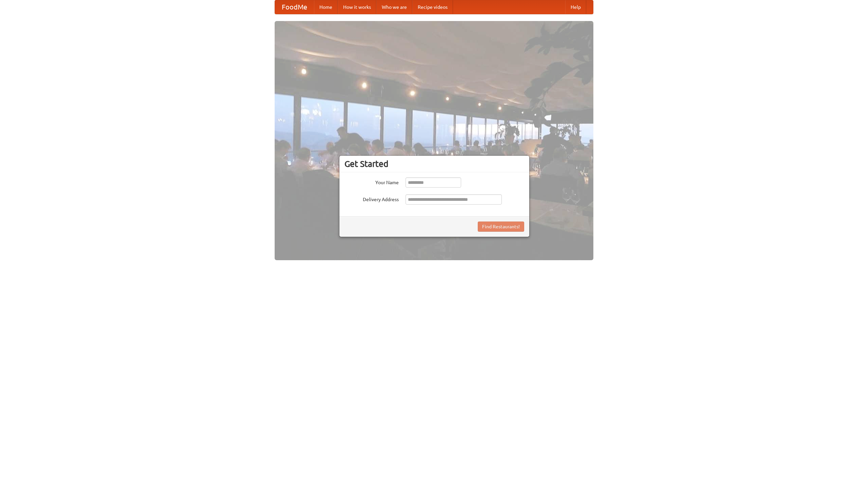 The image size is (868, 480). Describe the element at coordinates (433, 7) in the screenshot. I see `a: Recipe videos` at that location.